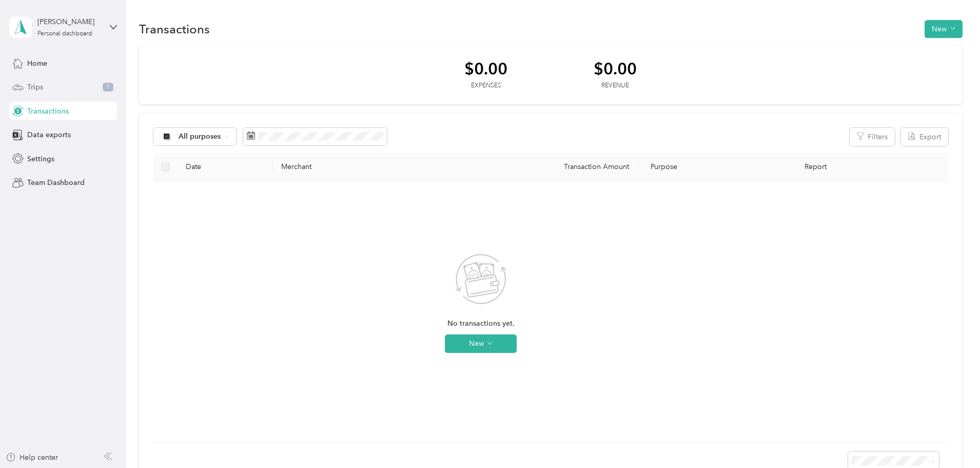 The width and height of the screenshot is (980, 468). Describe the element at coordinates (65, 34) in the screenshot. I see `div: Personal dashboard` at that location.